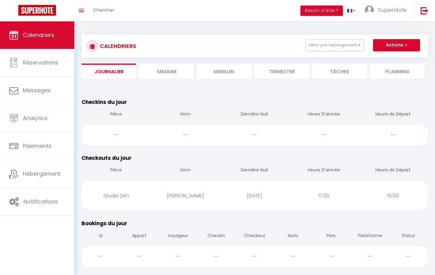 The image size is (435, 275). I want to click on div: 10:00, so click(393, 195).